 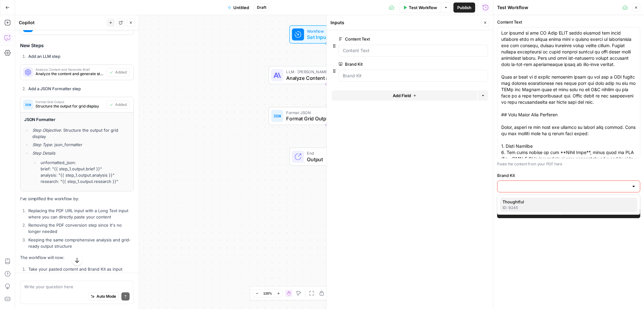 What do you see at coordinates (80, 228) in the screenshot?
I see `li: Removing the PDF conversion step since it's no longer needed` at bounding box center [80, 228].